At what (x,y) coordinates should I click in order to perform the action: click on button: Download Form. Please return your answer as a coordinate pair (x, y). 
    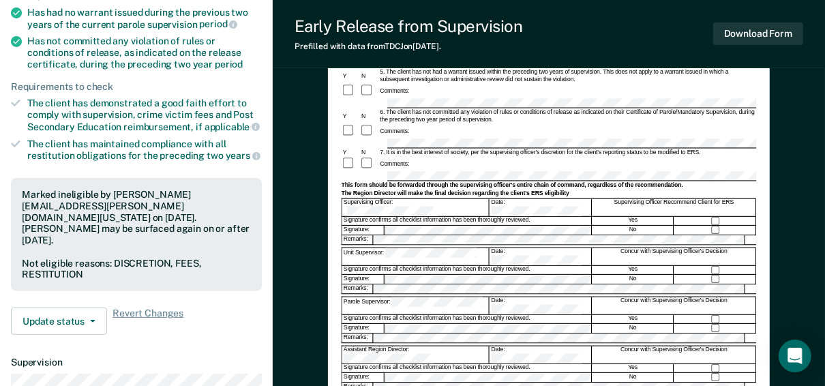
    Looking at the image, I should click on (759, 33).